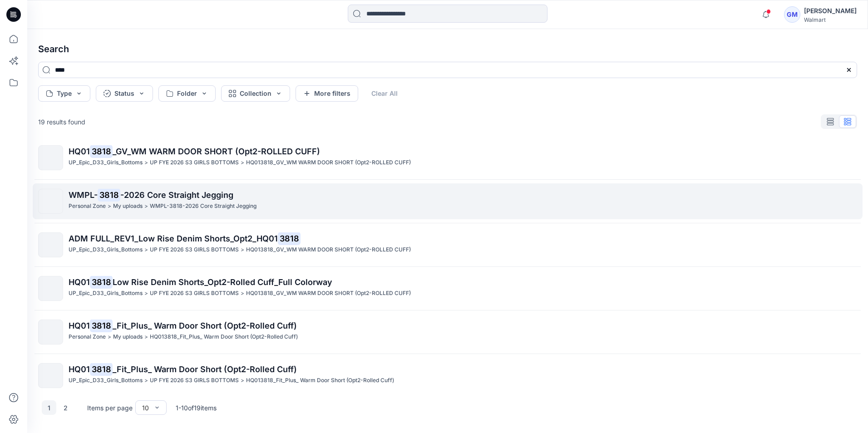 The width and height of the screenshot is (868, 433). Describe the element at coordinates (49, 408) in the screenshot. I see `button: 1` at that location.